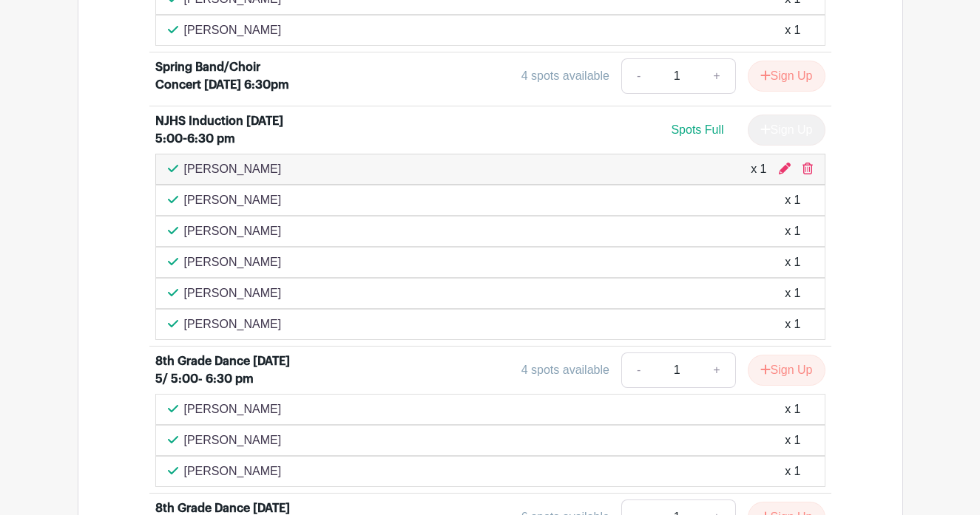  I want to click on span: Spots Full, so click(696, 129).